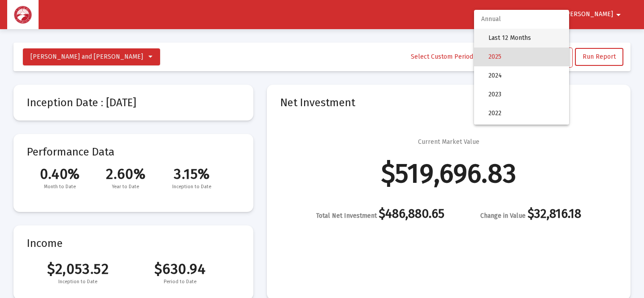 The height and width of the screenshot is (298, 644). Describe the element at coordinates (525, 57) in the screenshot. I see `span: 2025` at that location.